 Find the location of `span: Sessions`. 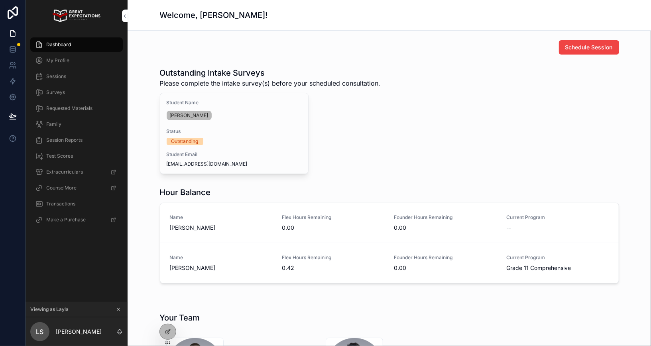

span: Sessions is located at coordinates (56, 77).